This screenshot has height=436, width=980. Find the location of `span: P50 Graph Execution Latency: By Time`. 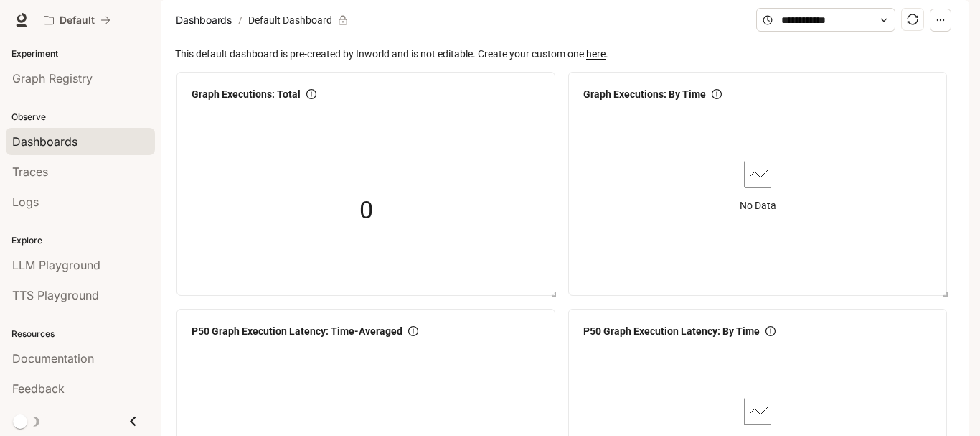

span: P50 Graph Execution Latency: By Time is located at coordinates (671, 331).